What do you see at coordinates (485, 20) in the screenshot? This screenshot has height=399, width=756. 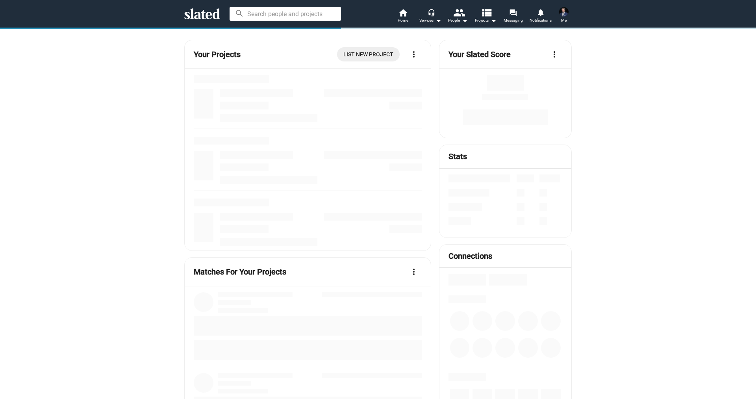 I see `span: Projects` at bounding box center [485, 20].